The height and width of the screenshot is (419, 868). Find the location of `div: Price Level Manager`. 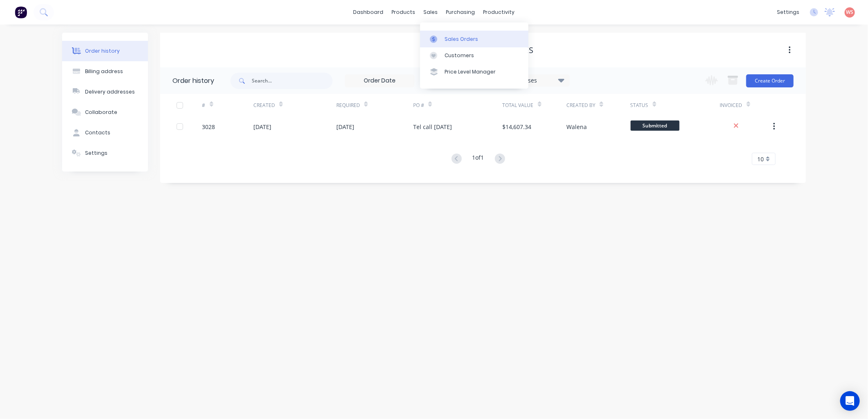

div: Price Level Manager is located at coordinates (469, 72).